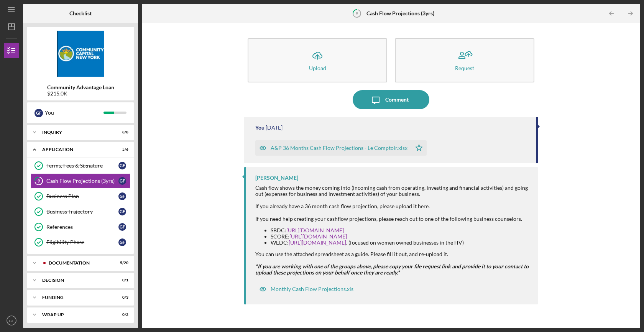 This screenshot has width=644, height=332. What do you see at coordinates (317, 68) in the screenshot?
I see `div: Upload` at bounding box center [317, 68].